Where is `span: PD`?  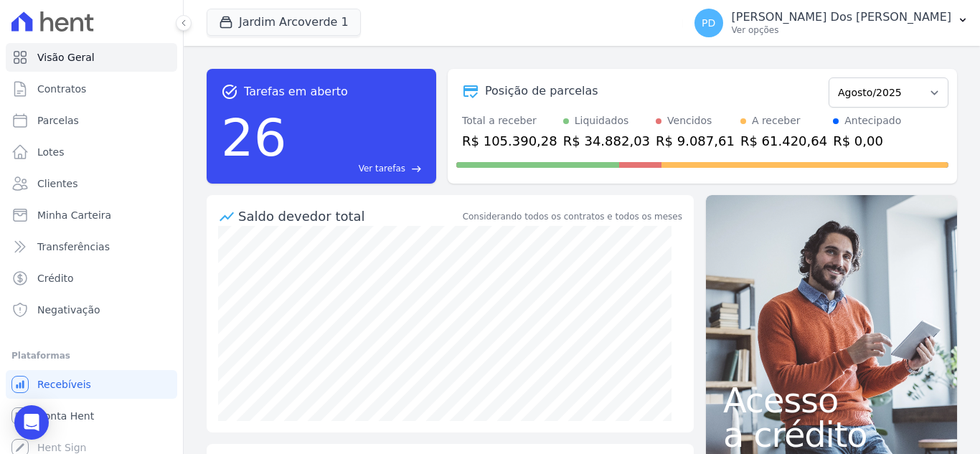 span: PD is located at coordinates (709, 23).